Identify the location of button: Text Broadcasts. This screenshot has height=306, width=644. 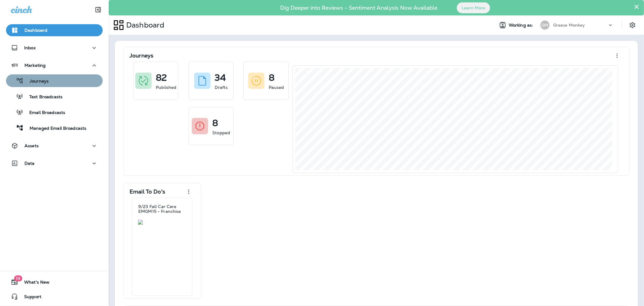
(54, 97).